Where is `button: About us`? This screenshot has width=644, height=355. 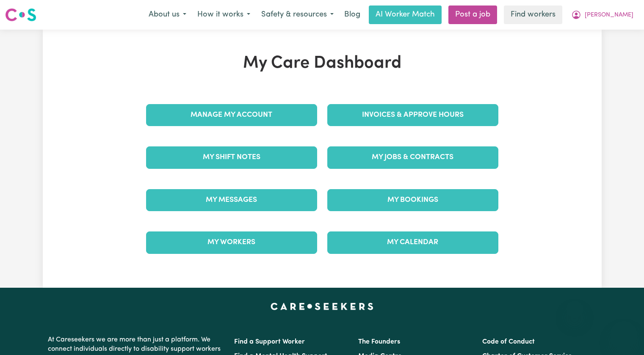 button: About us is located at coordinates (167, 15).